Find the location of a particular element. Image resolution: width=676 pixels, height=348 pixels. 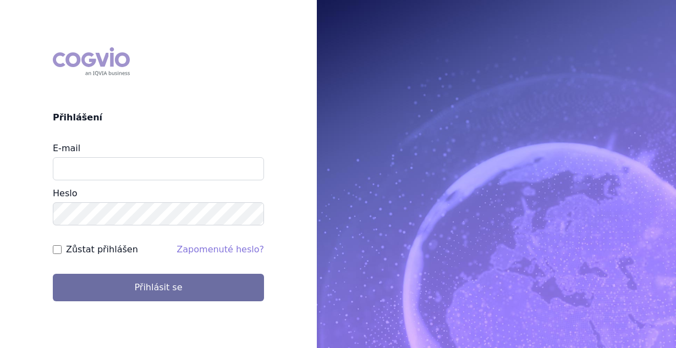

a: Zapomenuté heslo? is located at coordinates (220, 249).